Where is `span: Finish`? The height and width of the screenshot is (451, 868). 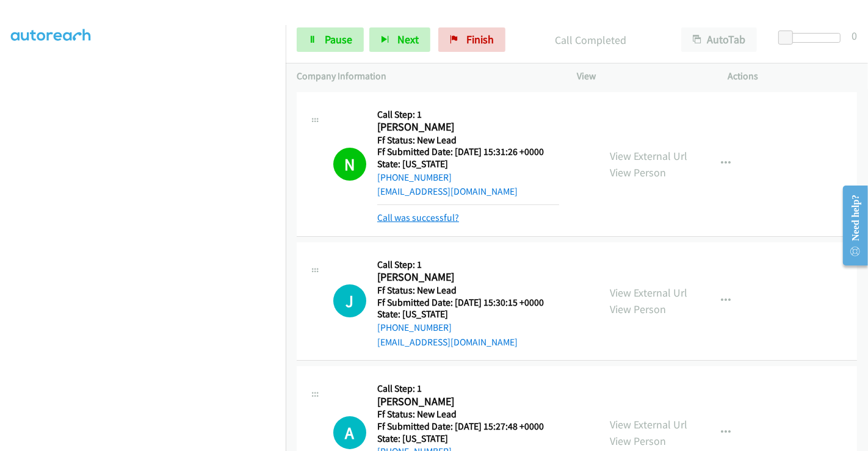
span: Finish is located at coordinates (480, 39).